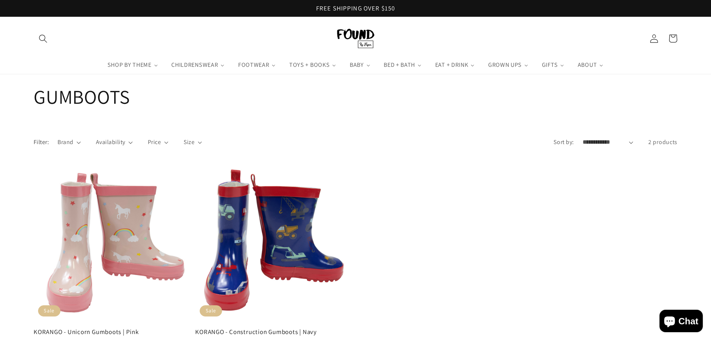  Describe the element at coordinates (356, 38) in the screenshot. I see `img: FOUND By Flynn logo` at that location.